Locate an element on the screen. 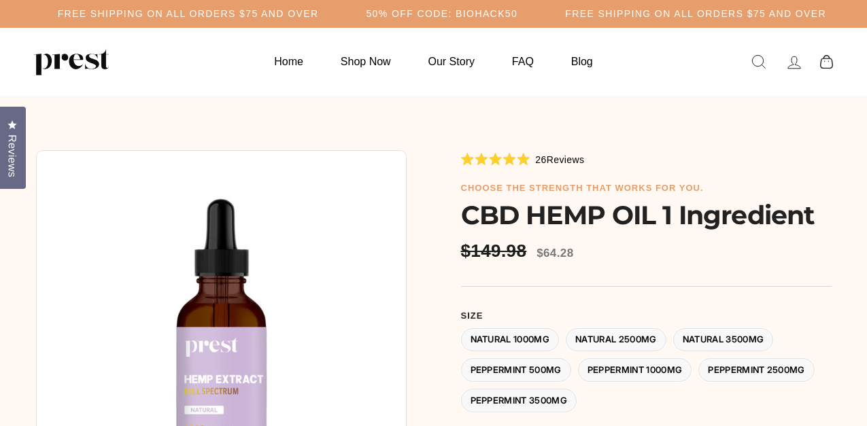 This screenshot has height=426, width=867. a: Blog is located at coordinates (582, 61).